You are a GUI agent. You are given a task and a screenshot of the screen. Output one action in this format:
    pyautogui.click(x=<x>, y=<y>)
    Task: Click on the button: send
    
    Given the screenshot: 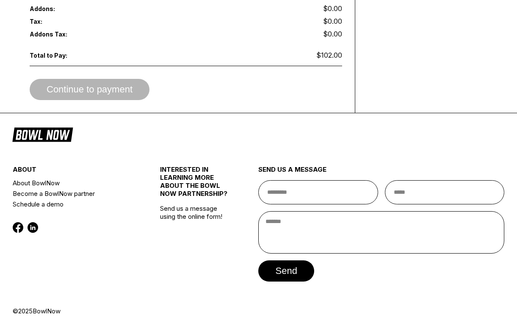 What is the action you would take?
    pyautogui.click(x=286, y=271)
    